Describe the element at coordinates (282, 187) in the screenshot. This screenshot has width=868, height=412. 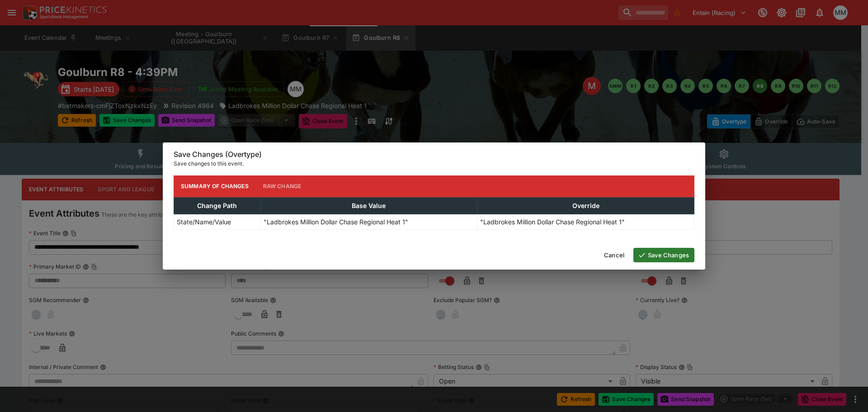
I see `button: Raw Change` at that location.